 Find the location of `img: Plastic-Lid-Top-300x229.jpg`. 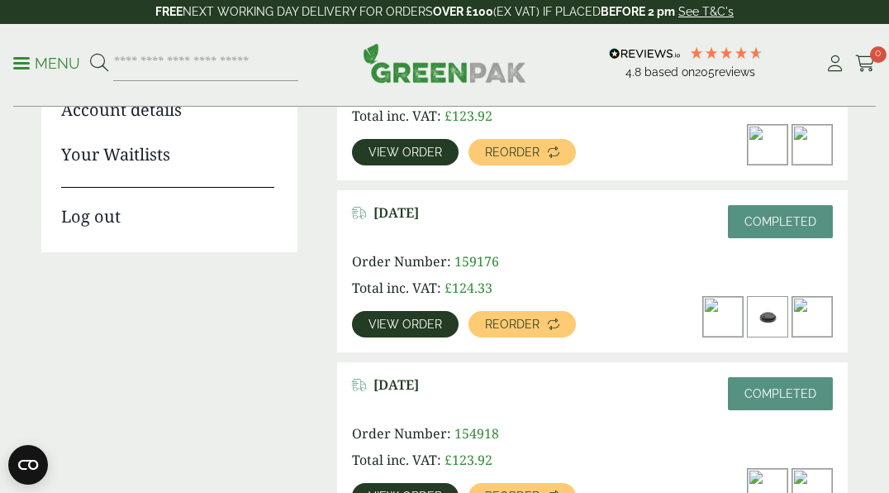

img: Plastic-Lid-Top-300x229.jpg is located at coordinates (812, 317).